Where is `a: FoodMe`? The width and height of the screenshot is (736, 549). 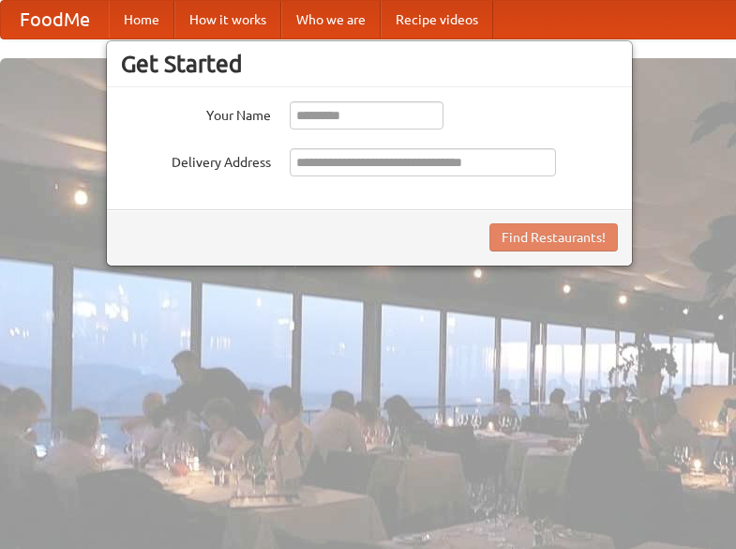 a: FoodMe is located at coordinates (54, 20).